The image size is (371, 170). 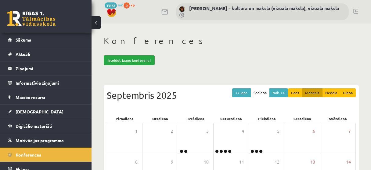 What do you see at coordinates (46, 126) in the screenshot?
I see `a: Digitālie materiāli` at bounding box center [46, 126].